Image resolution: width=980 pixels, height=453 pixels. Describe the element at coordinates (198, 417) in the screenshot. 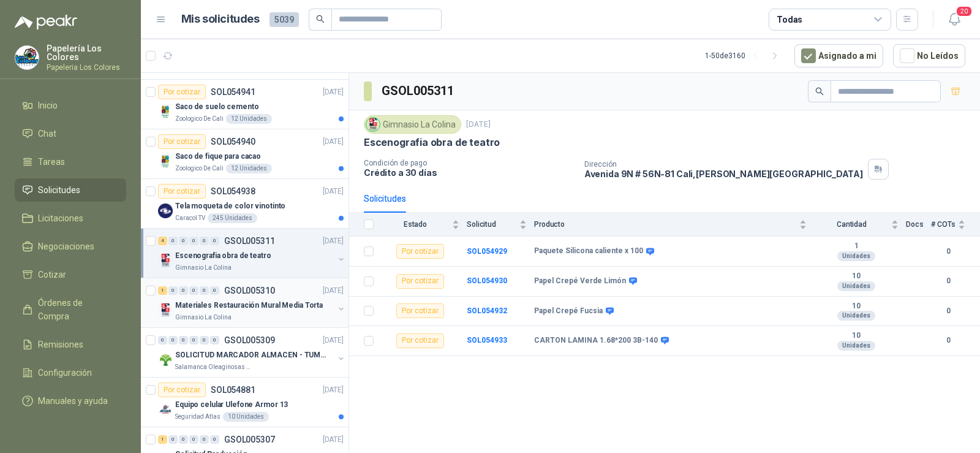

I see `p: Seguridad Atlas` at that location.